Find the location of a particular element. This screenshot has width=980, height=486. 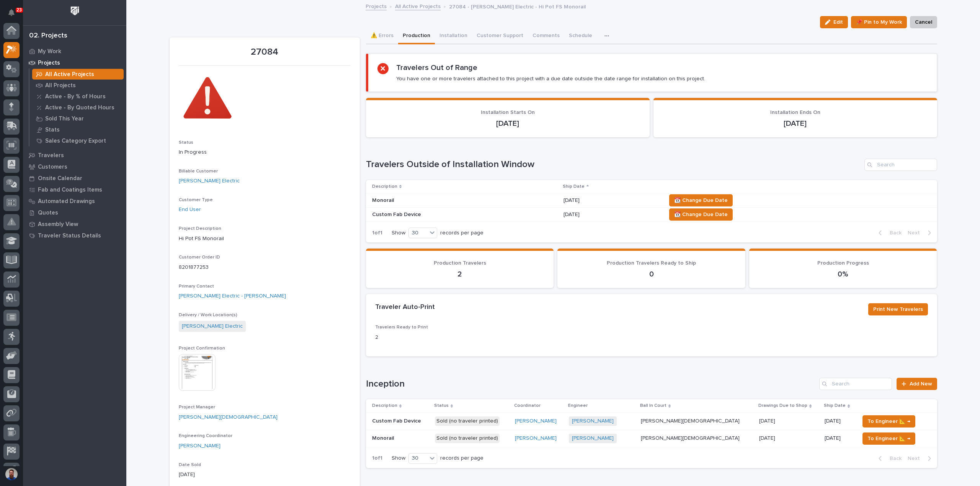

span: Billable Customer is located at coordinates (198, 172).